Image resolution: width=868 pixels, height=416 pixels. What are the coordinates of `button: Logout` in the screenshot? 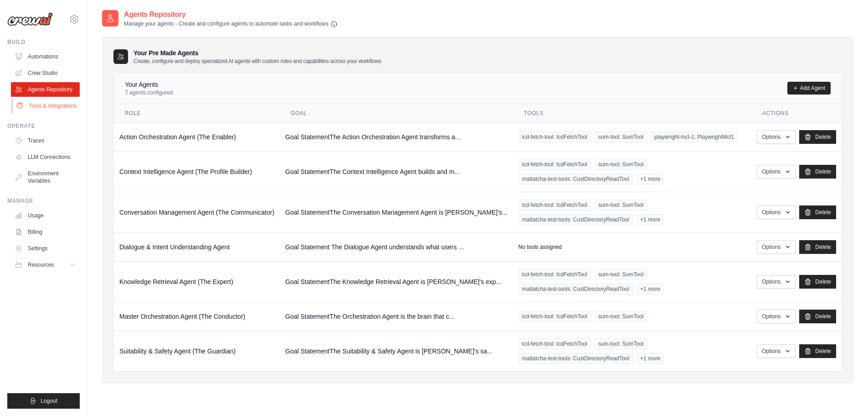 It's located at (43, 400).